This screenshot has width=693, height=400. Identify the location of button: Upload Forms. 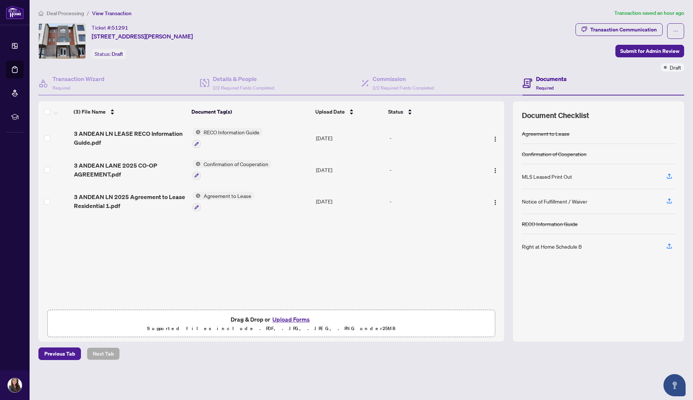
(291, 319).